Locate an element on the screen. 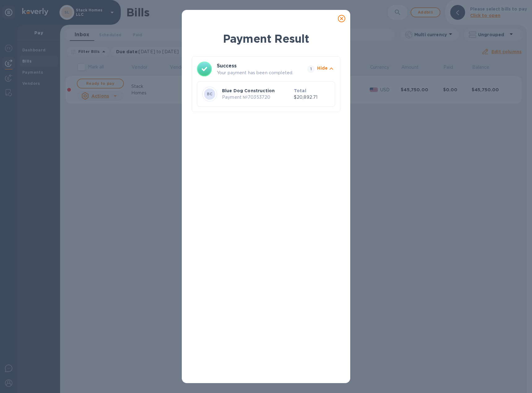 The width and height of the screenshot is (532, 393). h1: Payment Result is located at coordinates (266, 39).